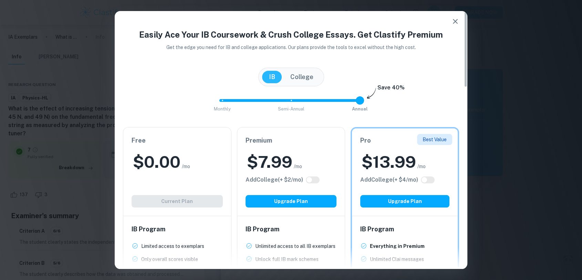 Image resolution: width=582 pixels, height=280 pixels. What do you see at coordinates (435, 139) in the screenshot?
I see `p: Best Value` at bounding box center [435, 139].